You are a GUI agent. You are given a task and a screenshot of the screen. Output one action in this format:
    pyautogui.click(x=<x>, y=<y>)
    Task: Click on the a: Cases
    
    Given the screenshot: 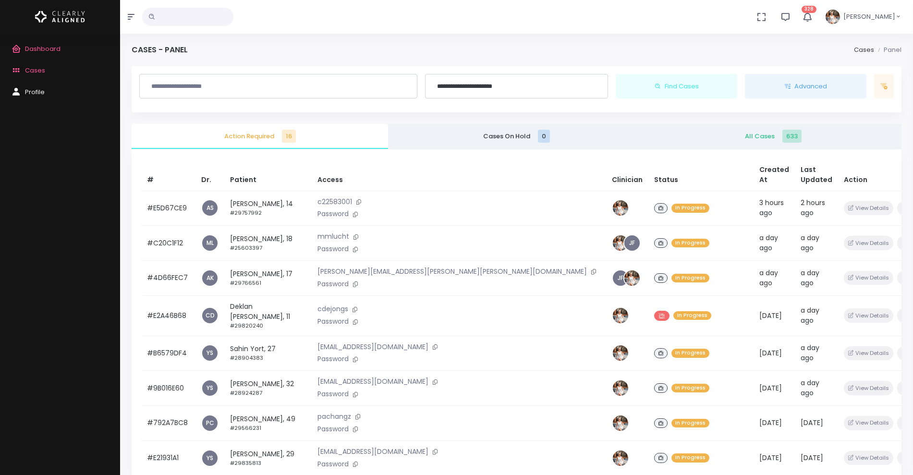 What is the action you would take?
    pyautogui.click(x=864, y=49)
    